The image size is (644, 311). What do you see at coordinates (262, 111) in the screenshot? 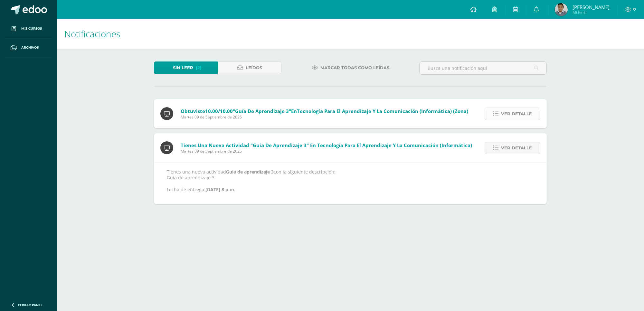
I see `span: "Guía de aprendizaje 3"` at bounding box center [262, 111].